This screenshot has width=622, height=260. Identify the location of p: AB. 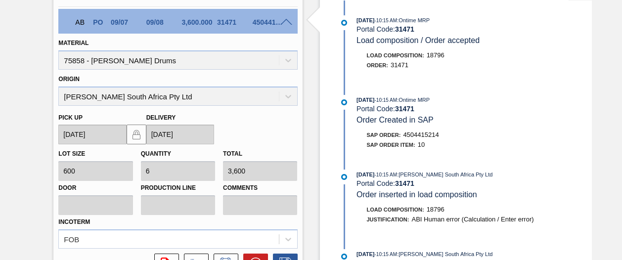
(81, 22).